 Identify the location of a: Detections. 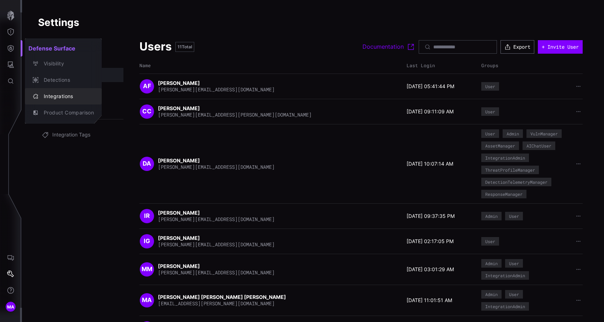
(63, 80).